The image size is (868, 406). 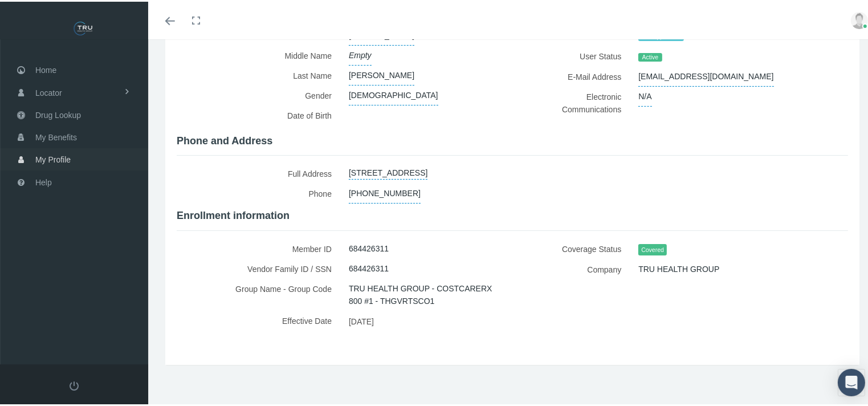 What do you see at coordinates (258, 247) in the screenshot?
I see `label: Member ID` at bounding box center [258, 247].